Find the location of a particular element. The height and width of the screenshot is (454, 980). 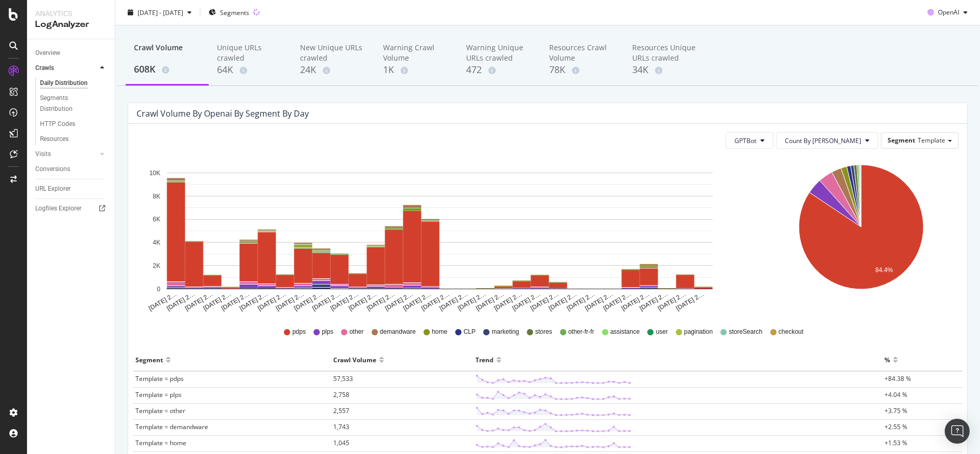

button: GPTBot is located at coordinates (750, 140).